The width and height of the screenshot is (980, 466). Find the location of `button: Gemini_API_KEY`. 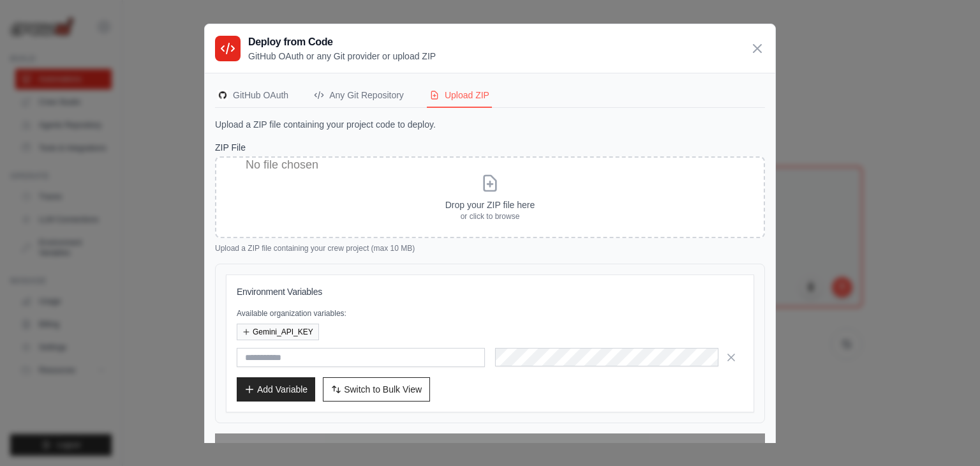

button: Gemini_API_KEY is located at coordinates (278, 332).